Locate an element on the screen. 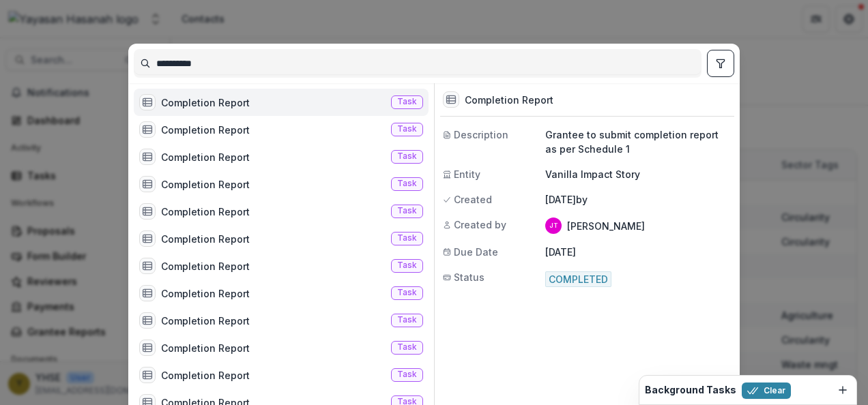 The height and width of the screenshot is (405, 868). span: Description is located at coordinates (481, 134).